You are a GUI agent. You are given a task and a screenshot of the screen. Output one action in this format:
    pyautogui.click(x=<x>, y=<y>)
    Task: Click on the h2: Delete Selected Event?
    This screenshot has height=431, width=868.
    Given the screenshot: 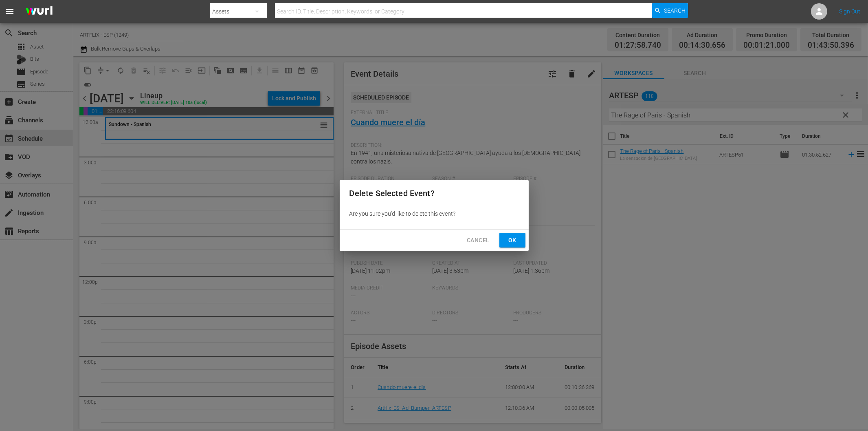 What is the action you would take?
    pyautogui.click(x=434, y=193)
    